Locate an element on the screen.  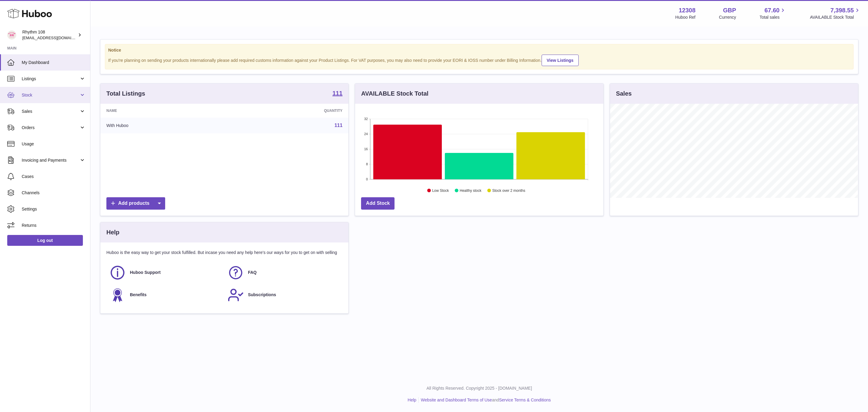
h3: Sales is located at coordinates (624, 93).